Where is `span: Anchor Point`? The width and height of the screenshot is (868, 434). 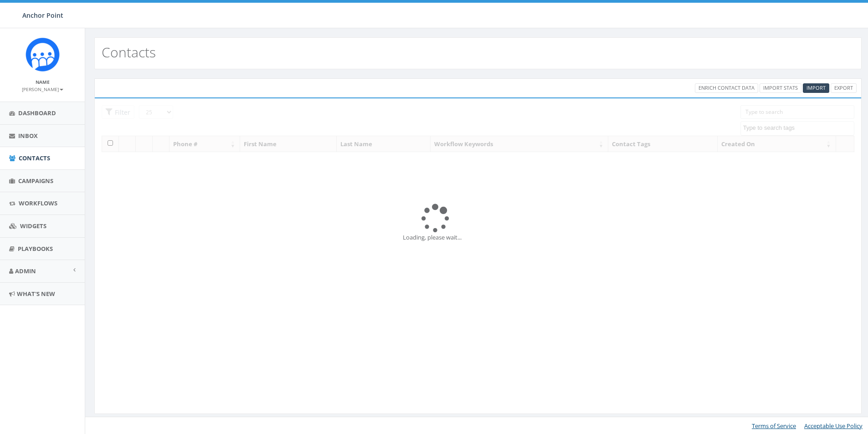 span: Anchor Point is located at coordinates (43, 15).